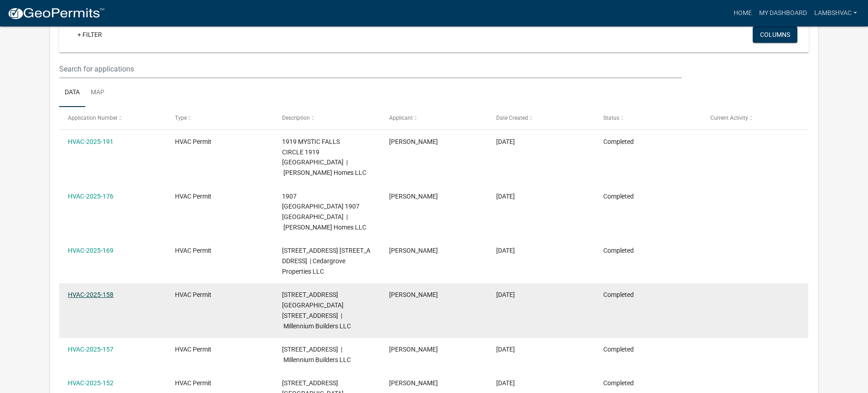 This screenshot has height=393, width=868. I want to click on span: 04/03/2025, so click(505, 250).